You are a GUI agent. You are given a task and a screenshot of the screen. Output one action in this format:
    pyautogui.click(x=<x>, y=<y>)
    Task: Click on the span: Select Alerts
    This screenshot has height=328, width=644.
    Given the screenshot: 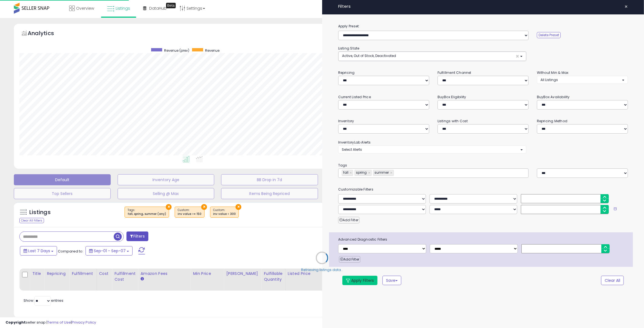 What is the action you would take?
    pyautogui.click(x=352, y=149)
    